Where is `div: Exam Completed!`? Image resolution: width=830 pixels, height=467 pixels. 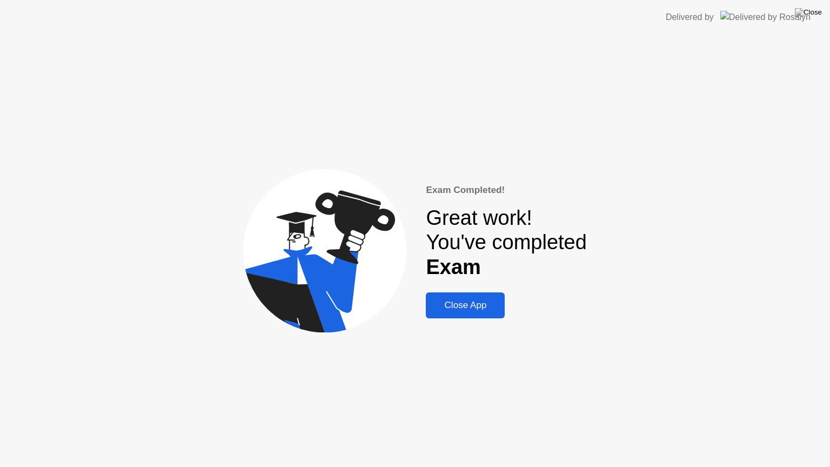 div: Exam Completed! is located at coordinates (506, 190).